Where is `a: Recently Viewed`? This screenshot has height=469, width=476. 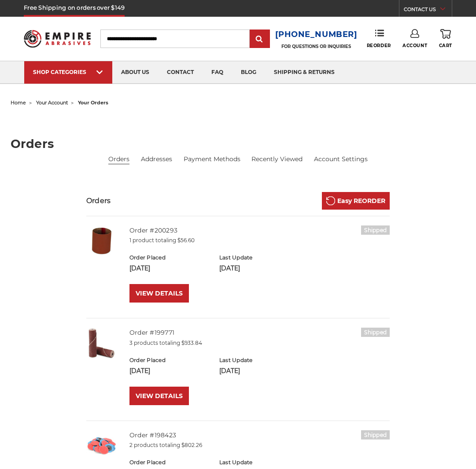 a: Recently Viewed is located at coordinates (277, 159).